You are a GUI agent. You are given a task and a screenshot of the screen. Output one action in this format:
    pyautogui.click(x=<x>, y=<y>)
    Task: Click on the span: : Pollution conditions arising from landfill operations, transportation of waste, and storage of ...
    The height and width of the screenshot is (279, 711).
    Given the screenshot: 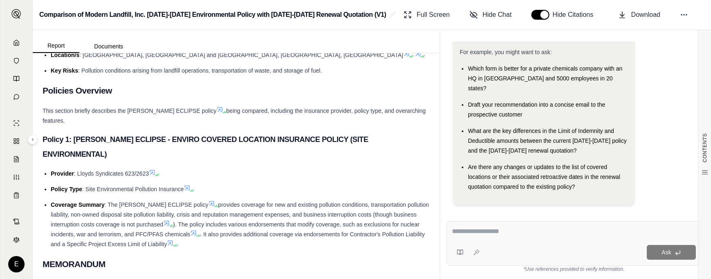 What is the action you would take?
    pyautogui.click(x=200, y=70)
    